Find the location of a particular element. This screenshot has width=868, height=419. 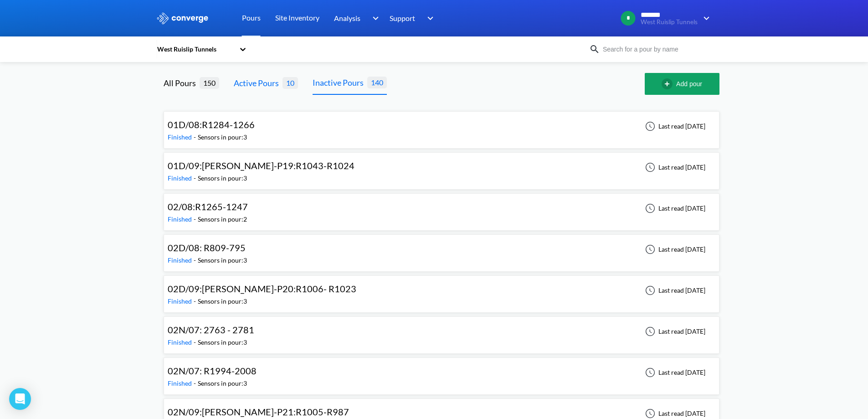

div: Sensors in pour: 2 is located at coordinates (223, 219).